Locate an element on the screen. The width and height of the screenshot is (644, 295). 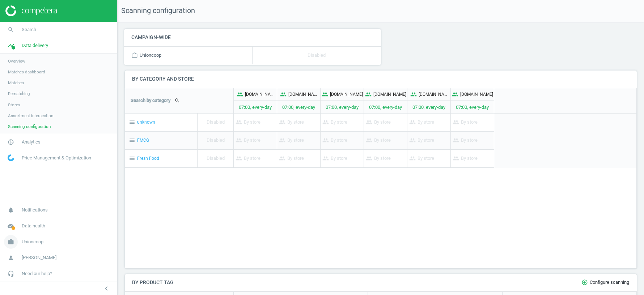
span: Matches dashboard is located at coordinates (26, 72).